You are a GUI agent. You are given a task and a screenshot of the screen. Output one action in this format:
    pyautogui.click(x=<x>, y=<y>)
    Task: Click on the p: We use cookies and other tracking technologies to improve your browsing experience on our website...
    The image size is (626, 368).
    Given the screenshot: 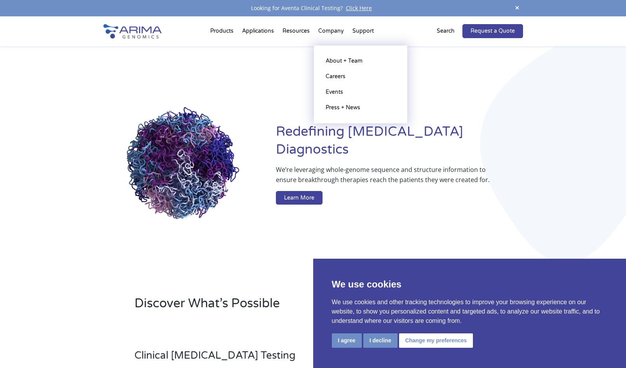 What is the action you would take?
    pyautogui.click(x=470, y=311)
    